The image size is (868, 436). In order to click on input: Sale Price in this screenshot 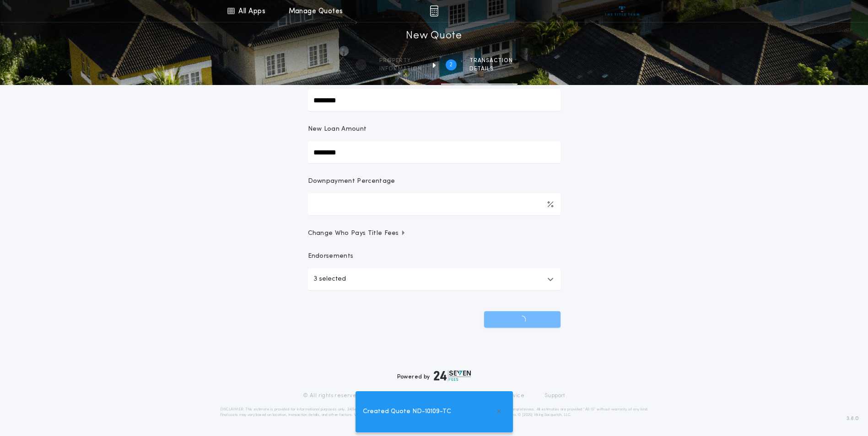, I will do `click(434, 100)`.